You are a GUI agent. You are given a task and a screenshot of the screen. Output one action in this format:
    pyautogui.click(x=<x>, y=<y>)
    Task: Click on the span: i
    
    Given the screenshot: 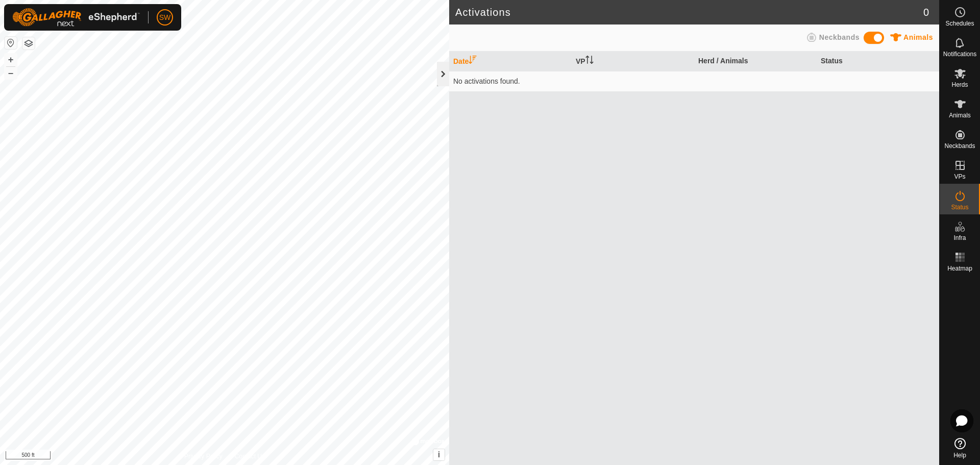 What is the action you would take?
    pyautogui.click(x=439, y=454)
    